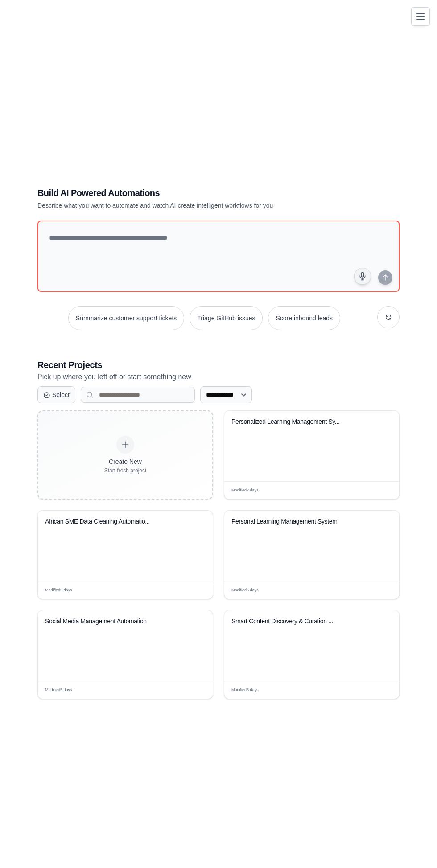 This screenshot has height=868, width=437. Describe the element at coordinates (245, 491) in the screenshot. I see `span: Modified 2 days` at that location.